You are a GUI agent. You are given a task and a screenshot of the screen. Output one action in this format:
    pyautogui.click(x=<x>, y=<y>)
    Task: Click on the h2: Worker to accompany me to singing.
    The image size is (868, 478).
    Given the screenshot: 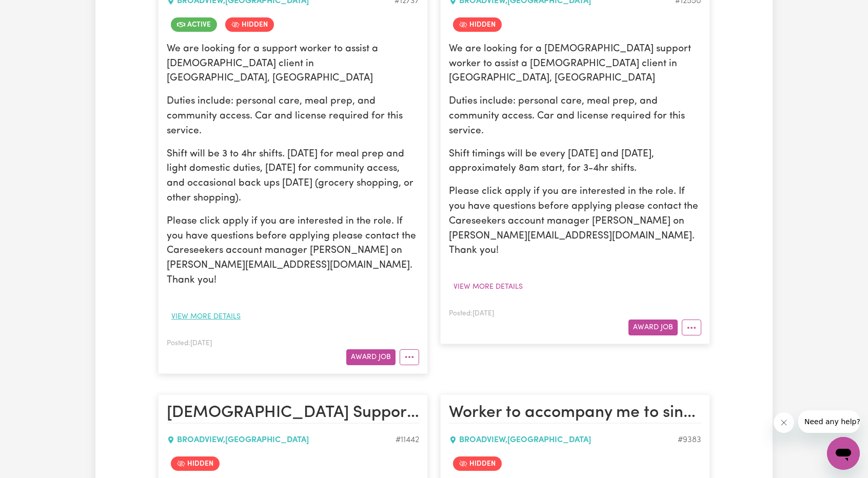 What is the action you would take?
    pyautogui.click(x=575, y=413)
    